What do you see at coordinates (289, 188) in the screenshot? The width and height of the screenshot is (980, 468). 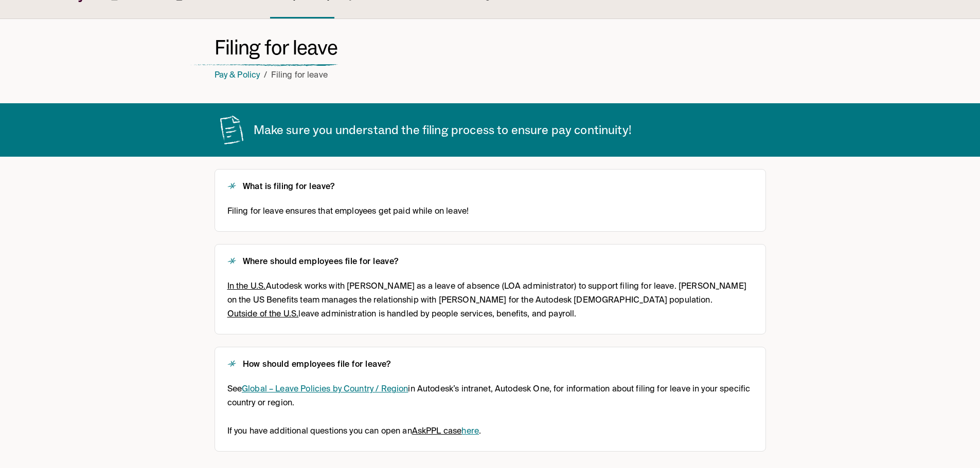 I see `h2: What is filing for leave?` at bounding box center [289, 188].